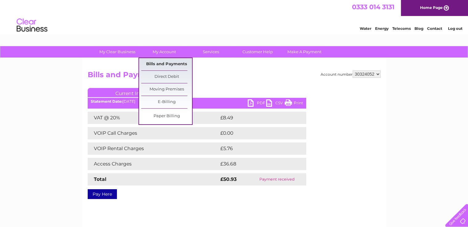 The width and height of the screenshot is (468, 227). Describe the element at coordinates (100, 179) in the screenshot. I see `strong: Total` at that location.